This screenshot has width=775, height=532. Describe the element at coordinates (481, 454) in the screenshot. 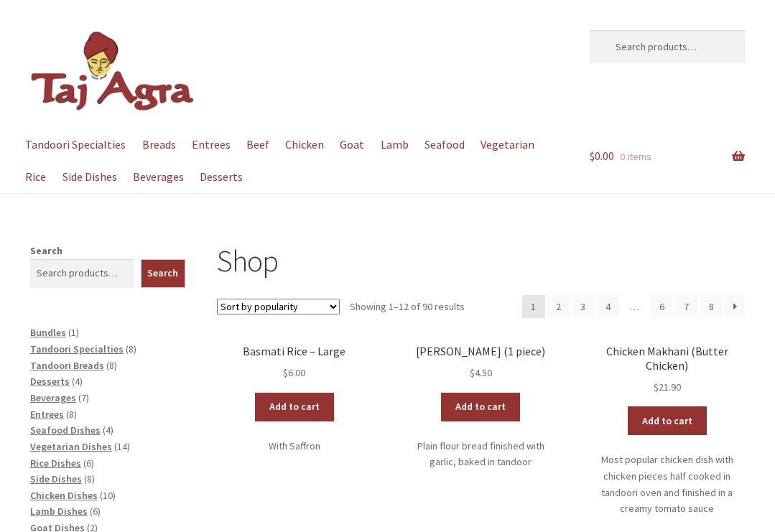

I see `p: Plain flour bread finished with garlic, baked in tandoor` at that location.